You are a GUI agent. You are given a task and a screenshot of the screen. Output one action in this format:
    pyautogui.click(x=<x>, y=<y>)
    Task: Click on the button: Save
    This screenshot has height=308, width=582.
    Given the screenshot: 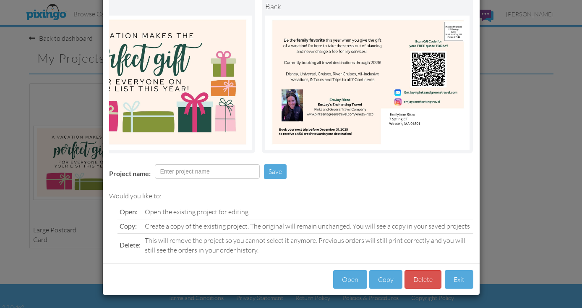 What is the action you would take?
    pyautogui.click(x=275, y=171)
    